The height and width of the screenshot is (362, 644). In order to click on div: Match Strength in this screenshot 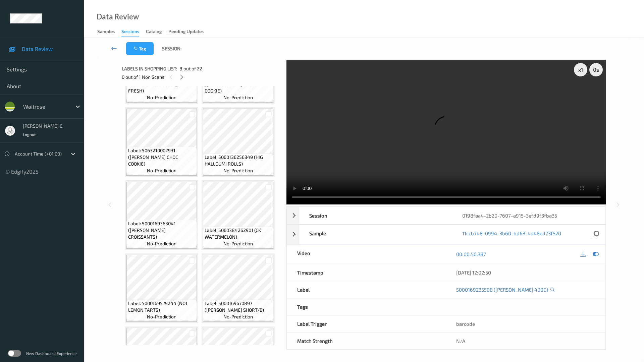, I will do `click(367, 341)`.